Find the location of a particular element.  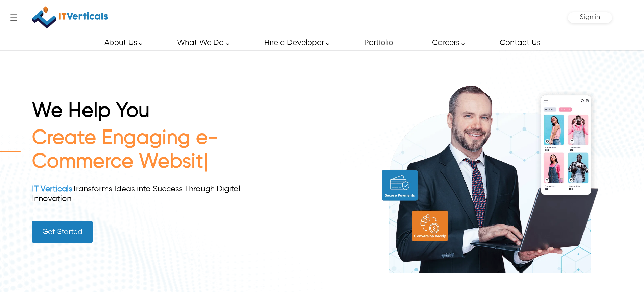

a: IT Verticals is located at coordinates (52, 189).